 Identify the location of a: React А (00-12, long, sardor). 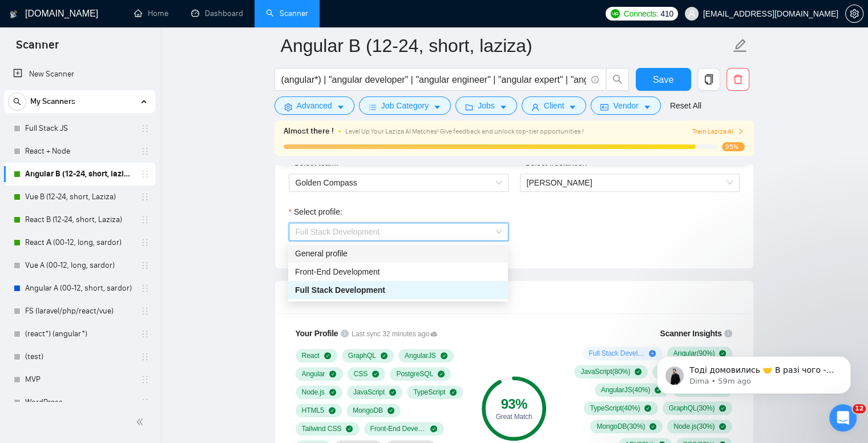
(79, 243).